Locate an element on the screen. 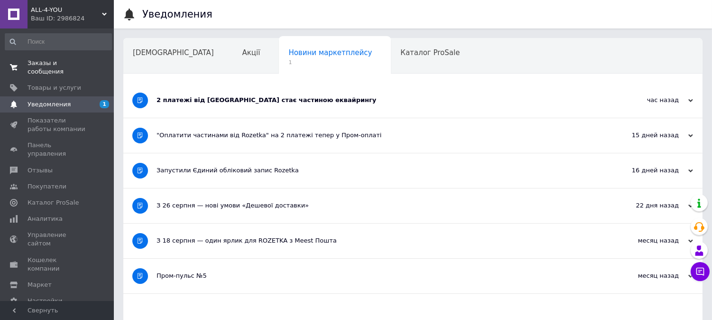 This screenshot has width=712, height=320. div: Запустили Єдиний обліковий запис Rozetka is located at coordinates (377, 170).